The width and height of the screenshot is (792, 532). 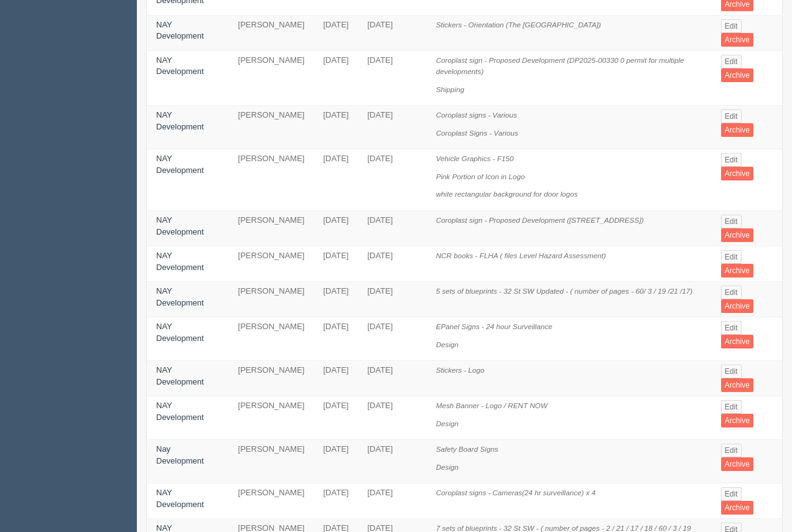 What do you see at coordinates (516, 492) in the screenshot?
I see `i: Coroplast signs - Cameras(24 hr surveillance) x 4` at bounding box center [516, 492].